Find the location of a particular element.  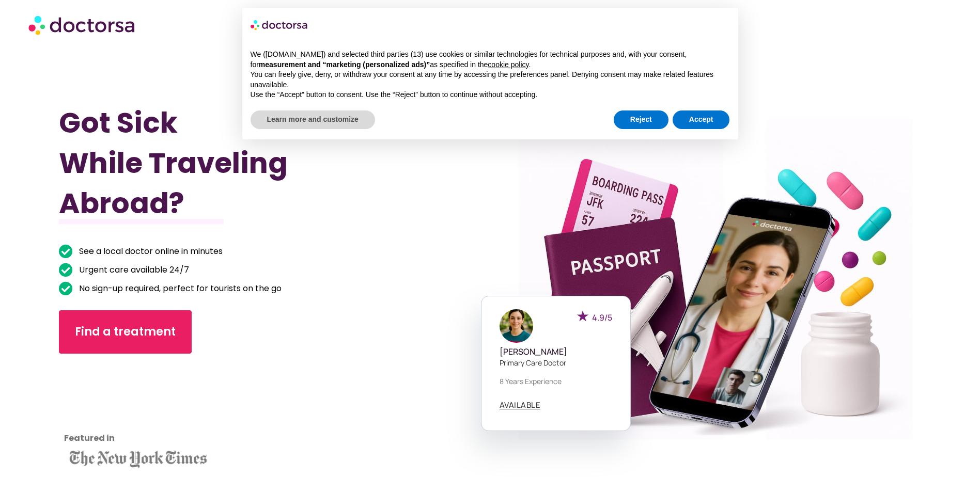

p: Use the “Accept” button to consent. Use the “Reject” button to continue without accepting. is located at coordinates (490, 95).